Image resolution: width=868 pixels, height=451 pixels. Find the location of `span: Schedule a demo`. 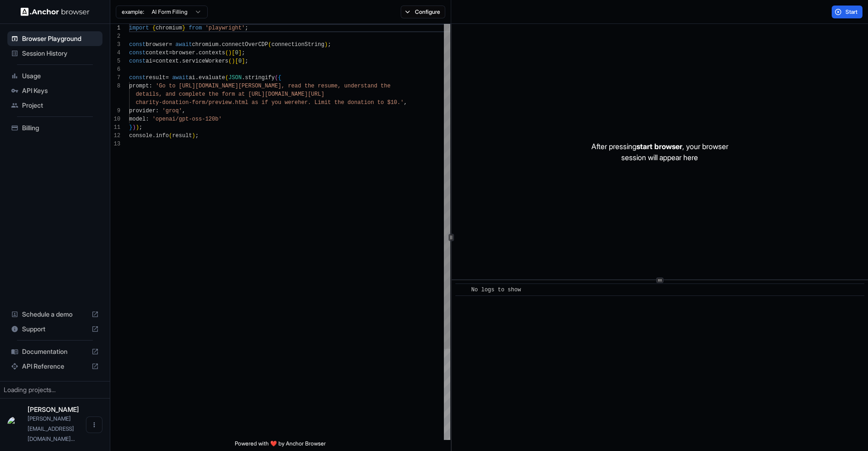

span: Schedule a demo is located at coordinates (55, 314).